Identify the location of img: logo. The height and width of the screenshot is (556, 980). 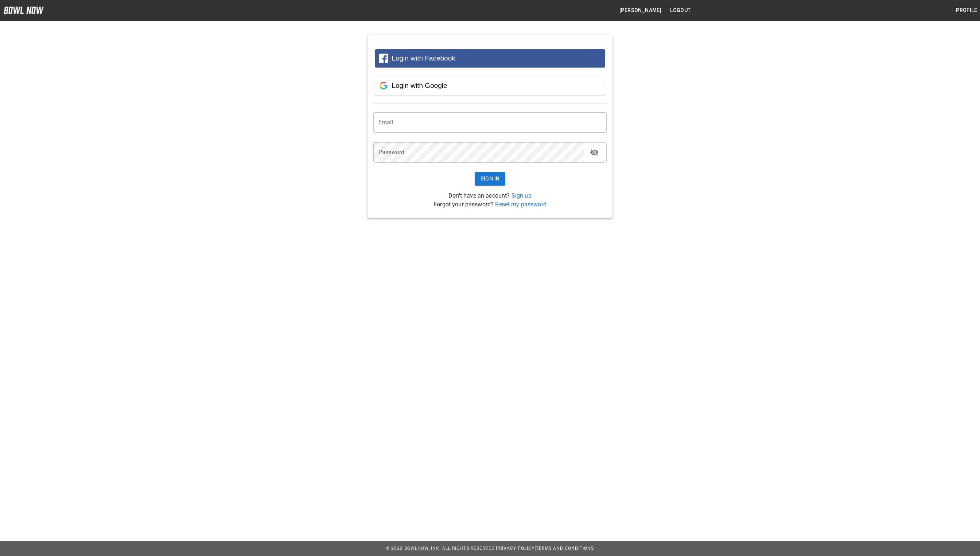
(23, 10).